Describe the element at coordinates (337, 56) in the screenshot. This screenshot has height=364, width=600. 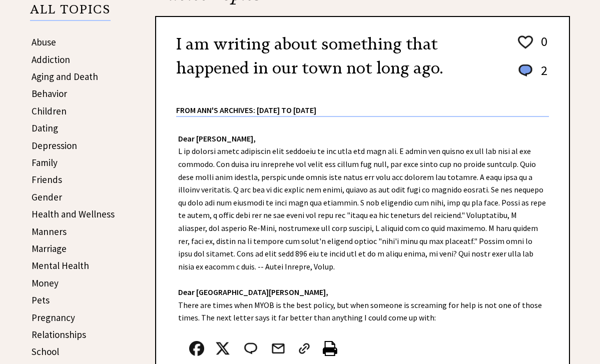
I see `h2: I am writing about something that happened in our town not long ago.` at that location.